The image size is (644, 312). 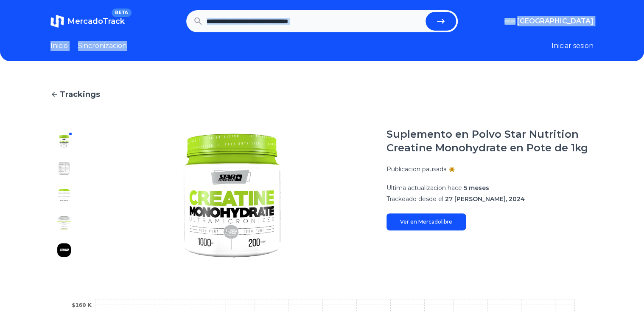 I want to click on span: 5 meses, so click(x=476, y=188).